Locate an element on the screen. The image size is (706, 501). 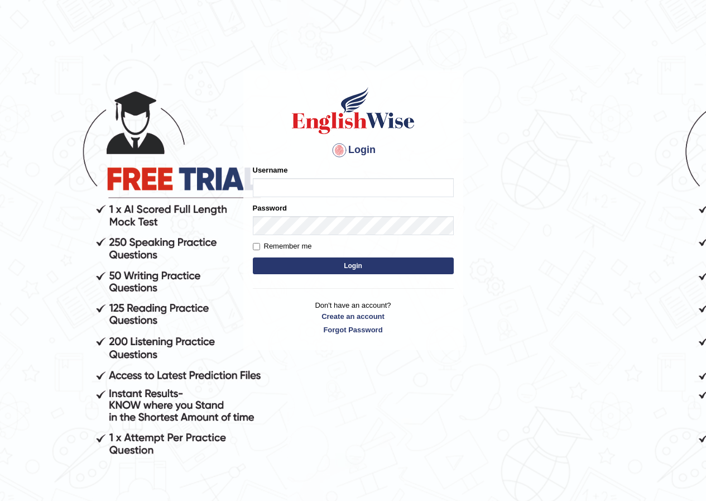
button: Login is located at coordinates (353, 266).